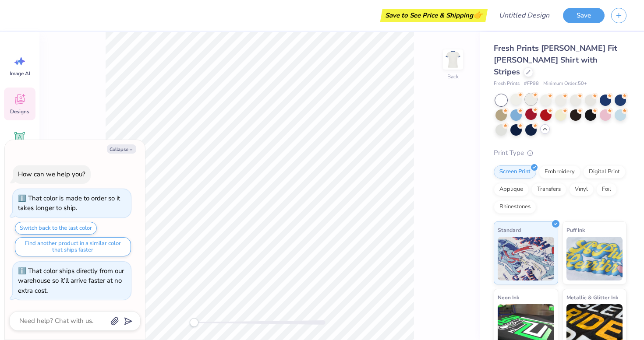 The image size is (644, 340). Describe the element at coordinates (509, 230) in the screenshot. I see `span: Standard` at that location.